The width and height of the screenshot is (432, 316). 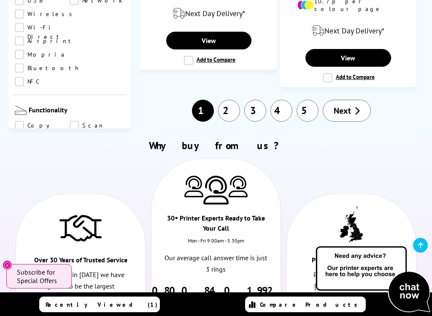 I want to click on span: Recently Viewed (1), so click(x=102, y=304).